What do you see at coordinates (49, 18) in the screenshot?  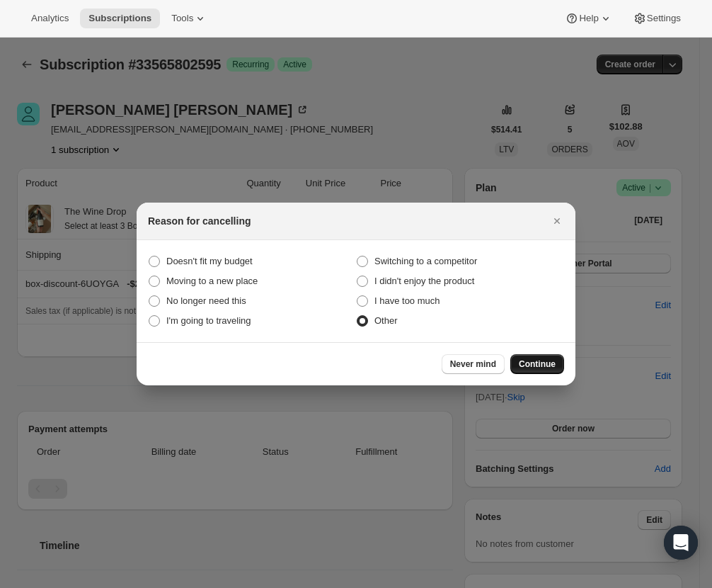 I see `button: Analytics` at bounding box center [49, 18].